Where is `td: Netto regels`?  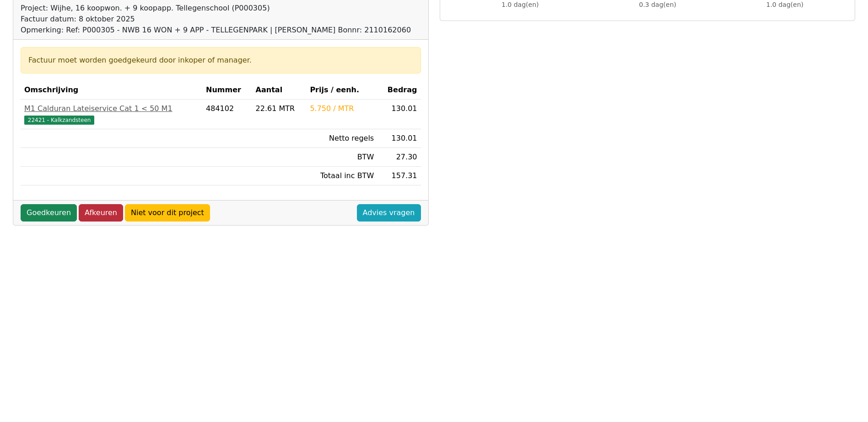
td: Netto regels is located at coordinates (342, 139).